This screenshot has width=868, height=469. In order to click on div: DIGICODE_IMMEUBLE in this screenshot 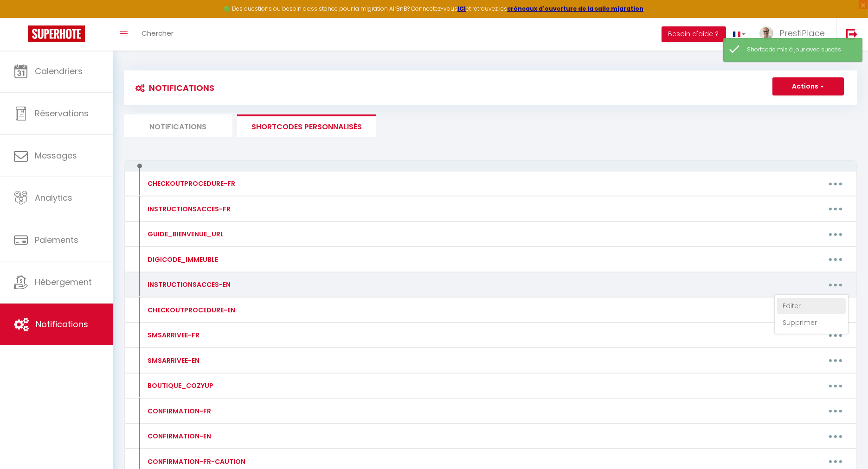, I will do `click(181, 260)`.